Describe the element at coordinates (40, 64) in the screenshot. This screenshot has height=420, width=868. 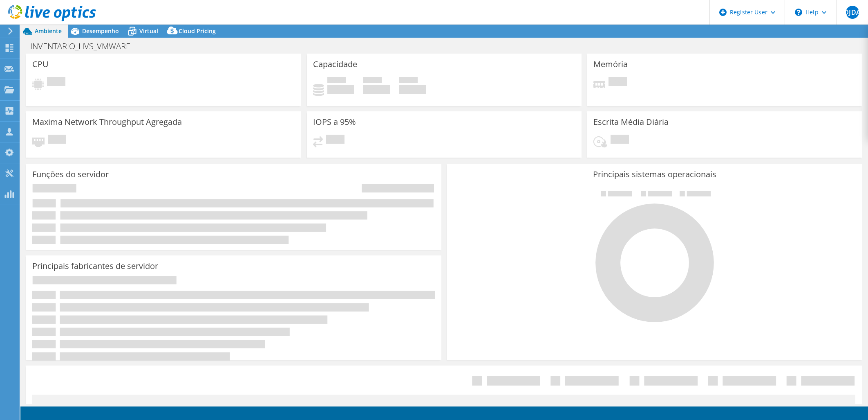
I see `h3: CPU` at that location.